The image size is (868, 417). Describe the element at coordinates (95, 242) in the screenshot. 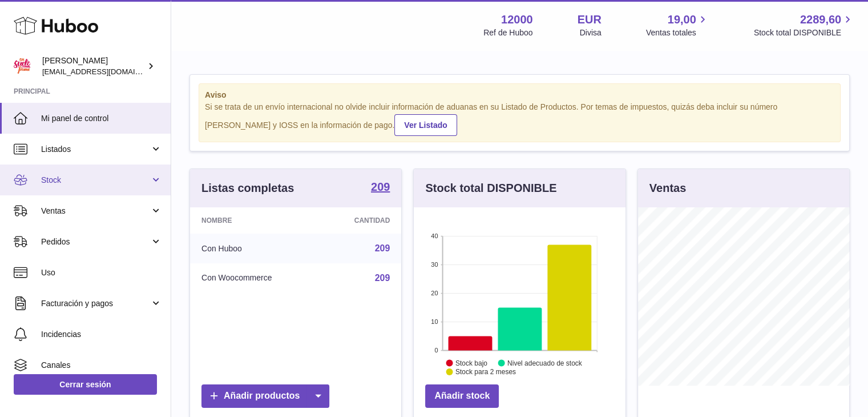

I see `span: Pedidos` at that location.